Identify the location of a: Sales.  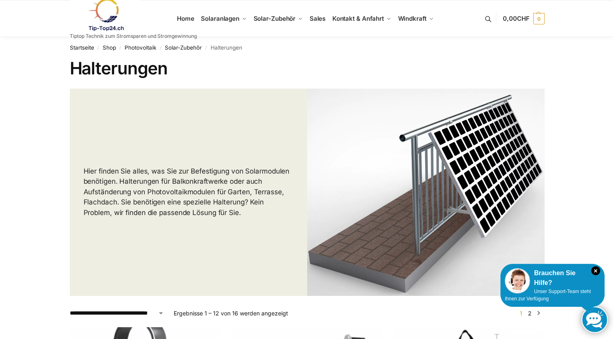
(317, 19).